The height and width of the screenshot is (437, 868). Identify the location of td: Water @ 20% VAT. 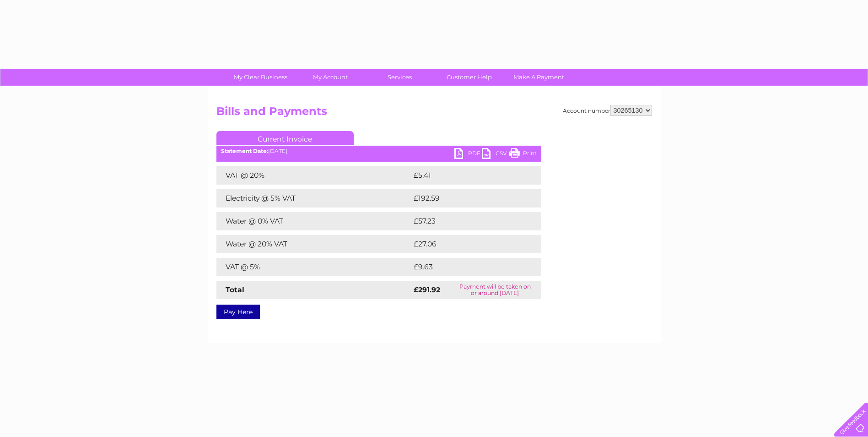
(314, 244).